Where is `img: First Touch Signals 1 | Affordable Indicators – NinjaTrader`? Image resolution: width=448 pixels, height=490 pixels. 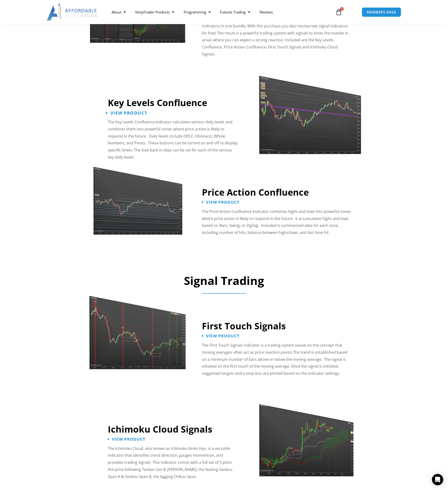 img: First Touch Signals 1 | Affordable Indicators – NinjaTrader is located at coordinates (138, 327).